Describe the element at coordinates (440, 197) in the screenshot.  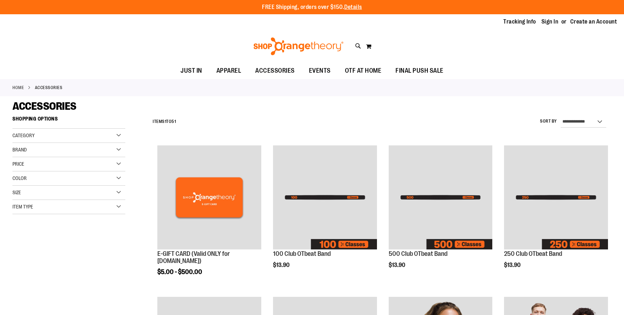
I see `a: Image of 500 Club OTbeat Band` at that location.